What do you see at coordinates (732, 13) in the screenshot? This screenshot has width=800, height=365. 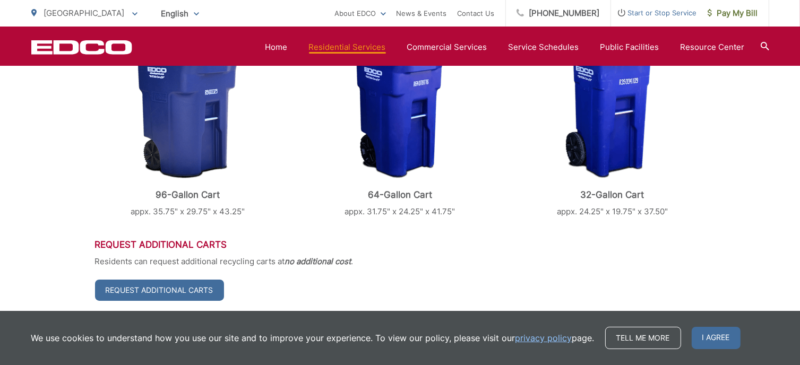 I see `span: Pay My Bill` at bounding box center [732, 13].